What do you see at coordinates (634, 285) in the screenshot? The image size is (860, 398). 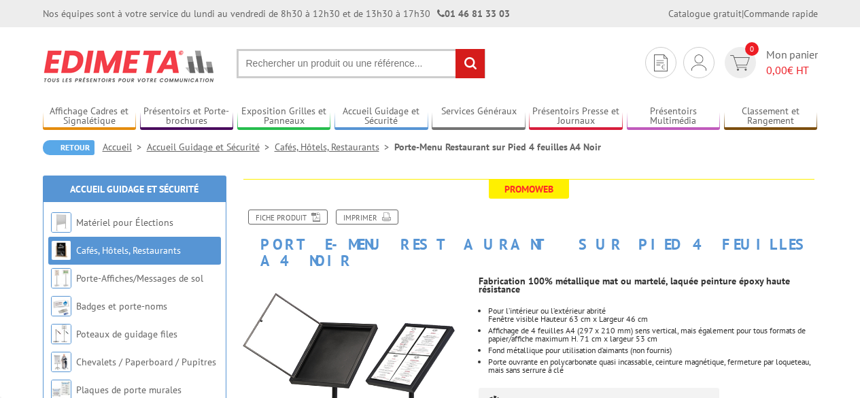 I see `strong: Fabrication 100% métallique mat ou martelé, laquée peinture époxy haute résistance` at bounding box center [634, 285].